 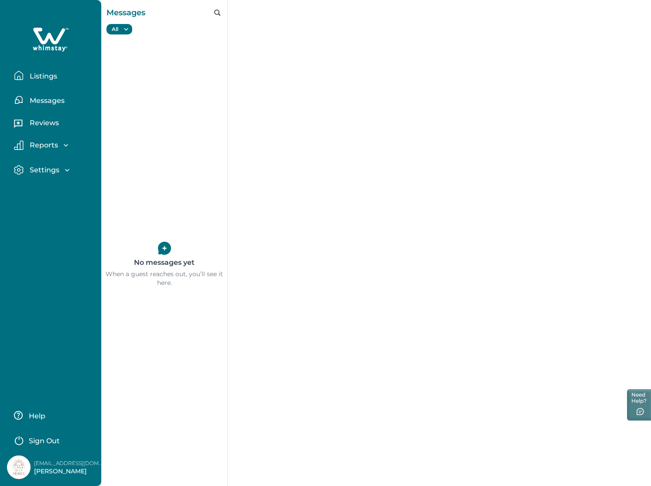 I want to click on img: Whimstay Host, so click(x=19, y=467).